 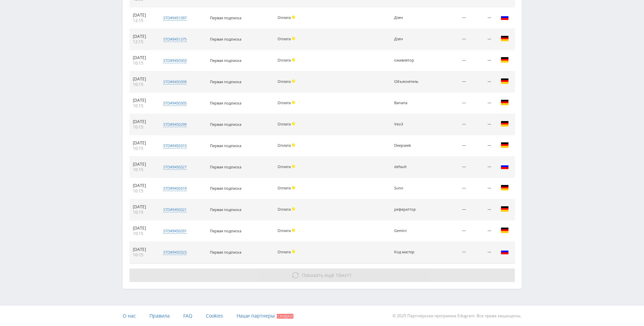 What do you see at coordinates (175, 231) in the screenshot?
I see `div: std#9450291` at bounding box center [175, 231].